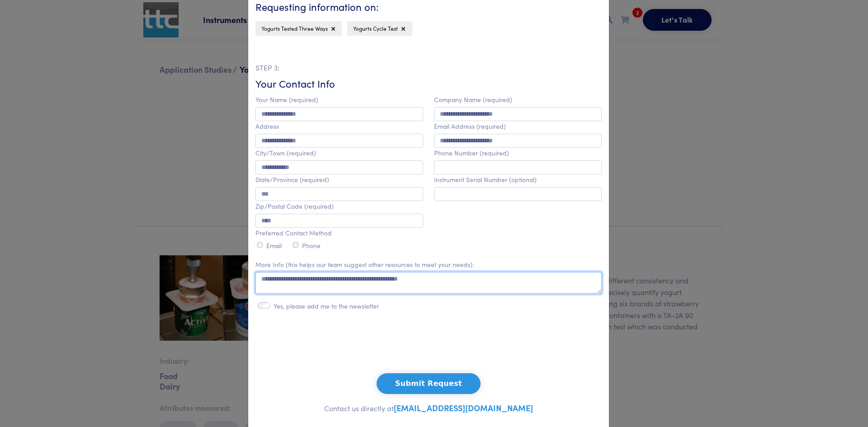 The image size is (868, 427). I want to click on label: Zip/Postal Code (required), so click(294, 206).